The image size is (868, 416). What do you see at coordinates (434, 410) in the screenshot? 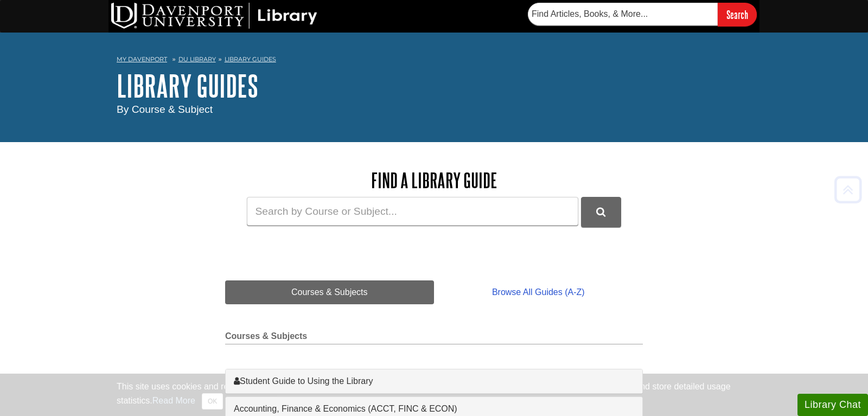
I see `div: Accounting, Finance & Economics (ACCT, FINC & ECON)` at bounding box center [434, 410].